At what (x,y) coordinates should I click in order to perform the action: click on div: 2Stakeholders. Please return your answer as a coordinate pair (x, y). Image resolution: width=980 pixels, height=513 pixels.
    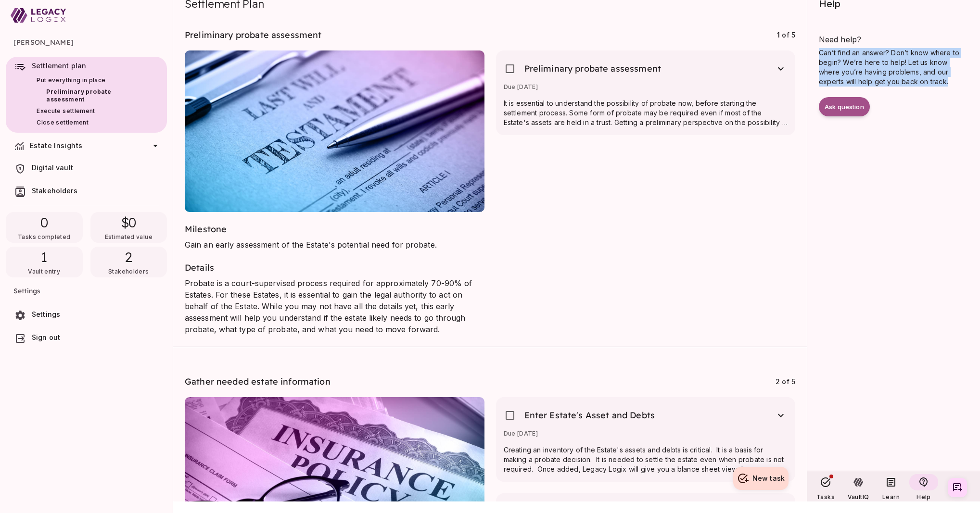
    Looking at the image, I should click on (129, 262).